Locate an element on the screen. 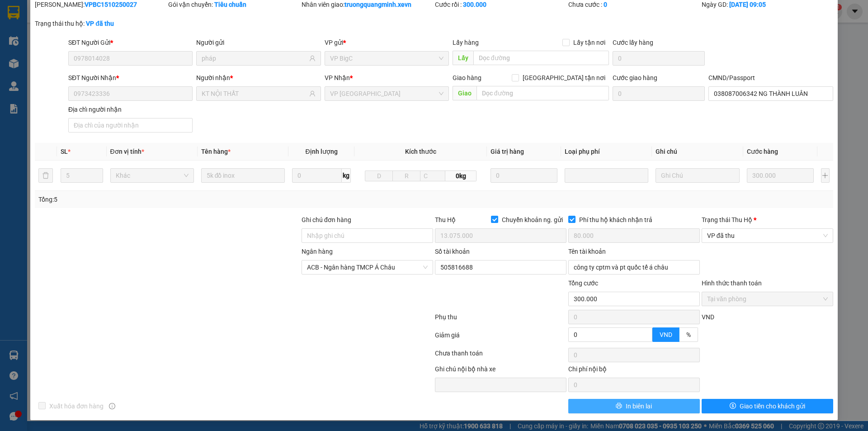 This screenshot has width=868, height=431. th: Loại phụ phí is located at coordinates (606, 152).